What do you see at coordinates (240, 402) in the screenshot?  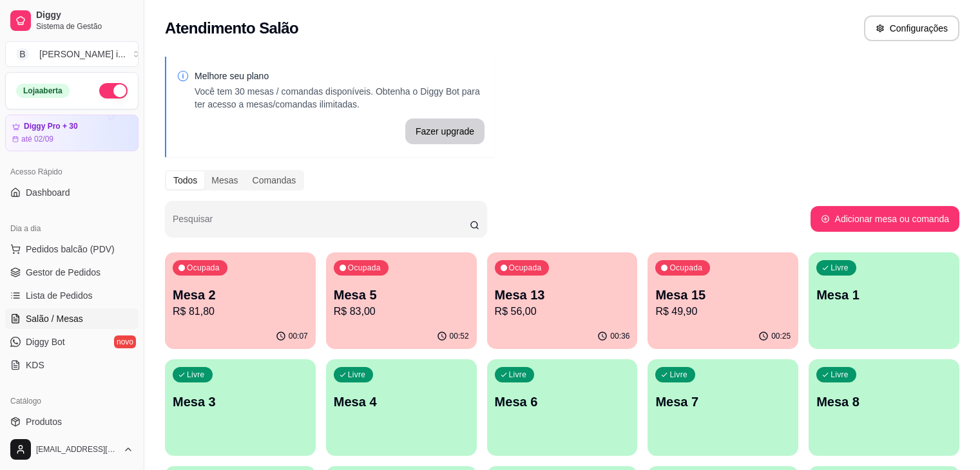 I see `p: Mesa 3` at bounding box center [240, 402].